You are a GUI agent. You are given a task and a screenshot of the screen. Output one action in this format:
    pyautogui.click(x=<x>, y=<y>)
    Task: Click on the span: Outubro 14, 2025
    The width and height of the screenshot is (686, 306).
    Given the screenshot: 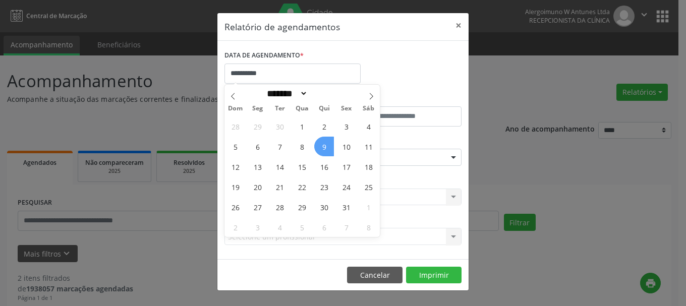 What is the action you would take?
    pyautogui.click(x=279, y=166)
    